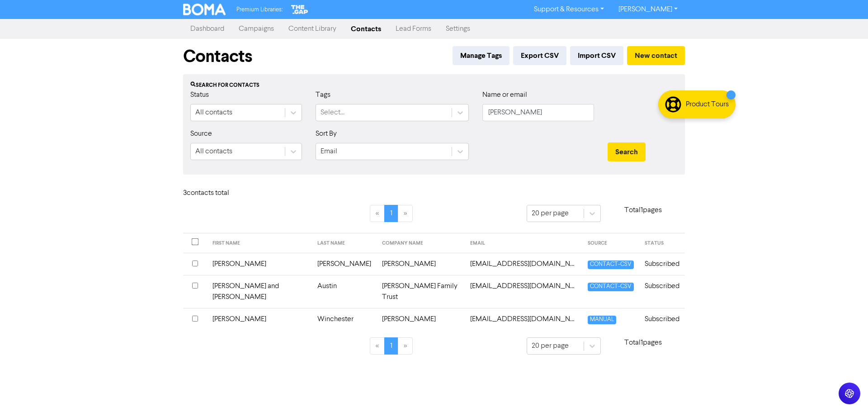 The image size is (868, 412). I want to click on label: Sort By, so click(326, 134).